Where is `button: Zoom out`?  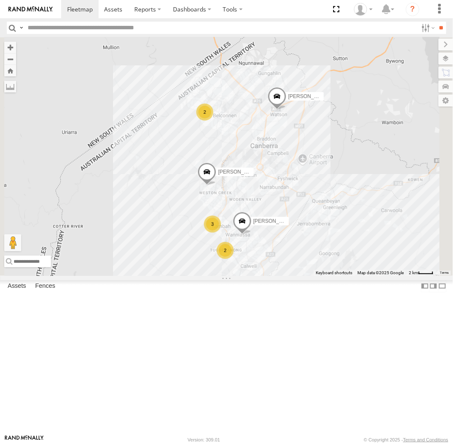 button: Zoom out is located at coordinates (10, 59).